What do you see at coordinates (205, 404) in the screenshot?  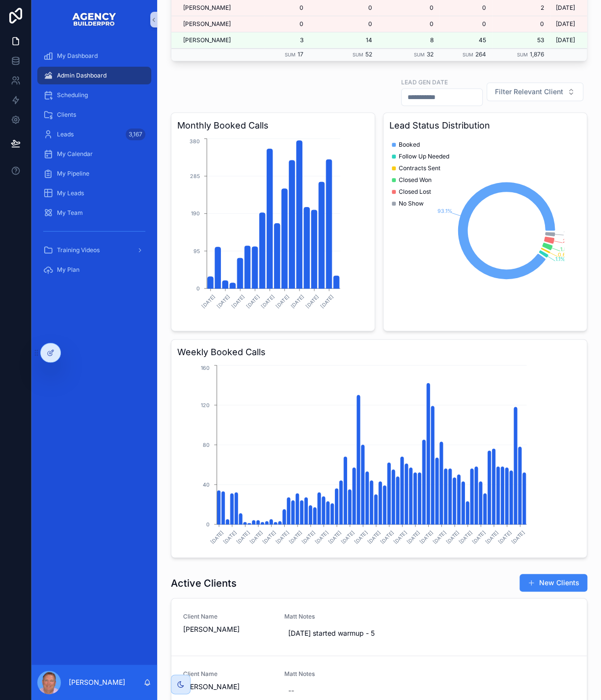 I see `tspan: 120` at bounding box center [205, 404].